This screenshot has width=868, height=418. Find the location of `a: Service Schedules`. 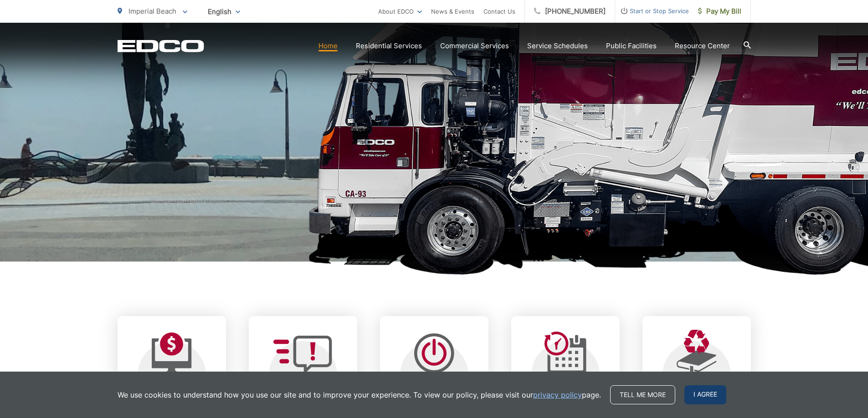

a: Service Schedules is located at coordinates (557, 46).